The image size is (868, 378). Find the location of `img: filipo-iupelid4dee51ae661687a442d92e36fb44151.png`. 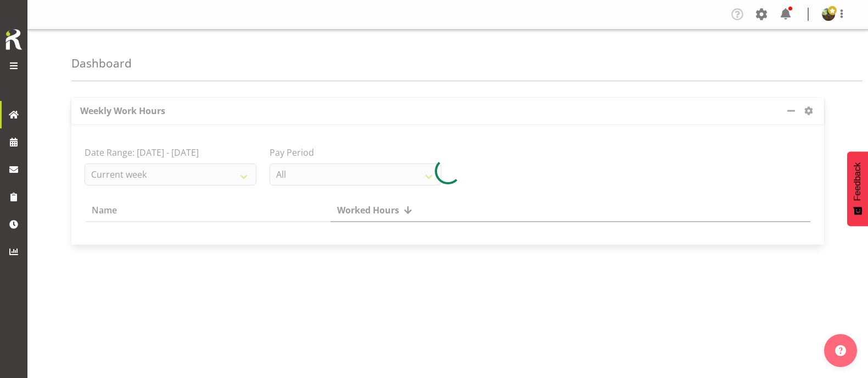

img: filipo-iupelid4dee51ae661687a442d92e36fb44151.png is located at coordinates (828, 14).